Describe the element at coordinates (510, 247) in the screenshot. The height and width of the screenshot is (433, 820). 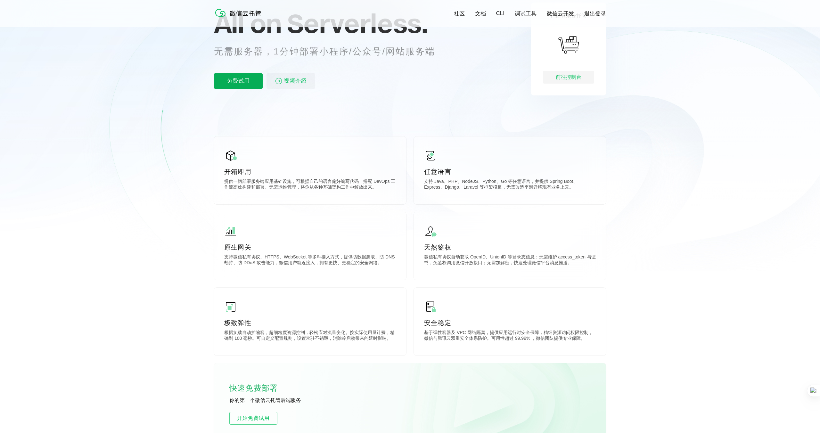
I see `p: 天然鉴权` at that location.